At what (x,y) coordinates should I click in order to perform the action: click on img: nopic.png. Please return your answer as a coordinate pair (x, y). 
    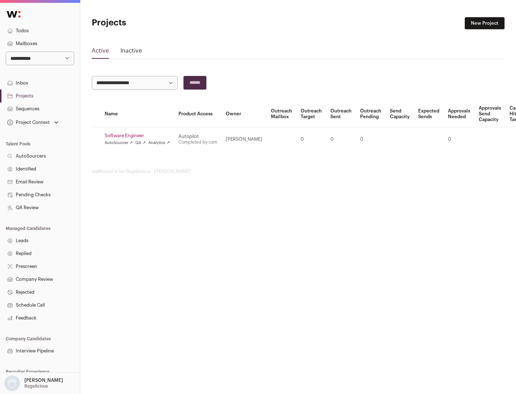
    Looking at the image, I should click on (12, 384).